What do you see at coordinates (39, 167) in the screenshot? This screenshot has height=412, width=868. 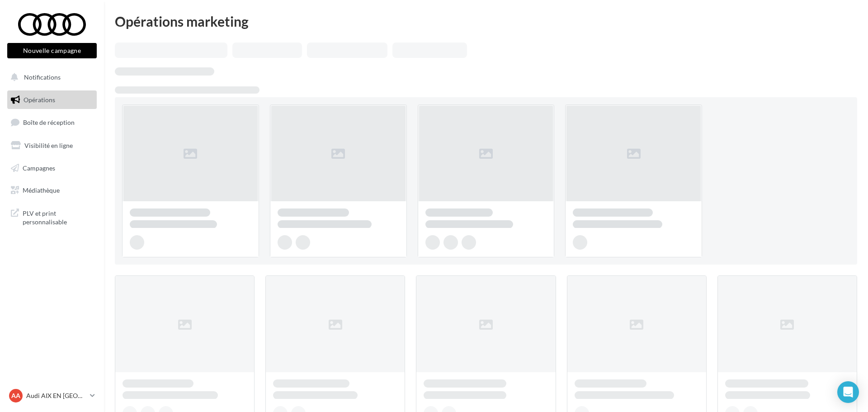 I see `span: Campagnes` at bounding box center [39, 167].